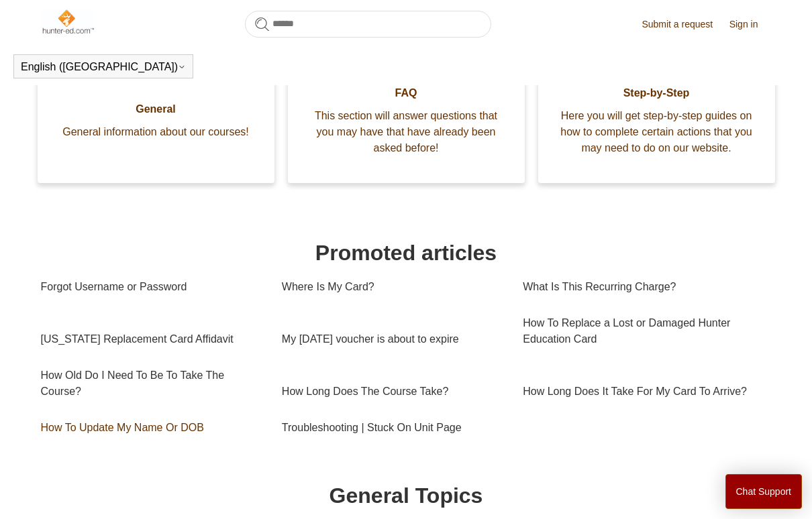  Describe the element at coordinates (406, 117) in the screenshot. I see `a: FAQ This section will answer questions that you may have that have already been asked before!` at that location.